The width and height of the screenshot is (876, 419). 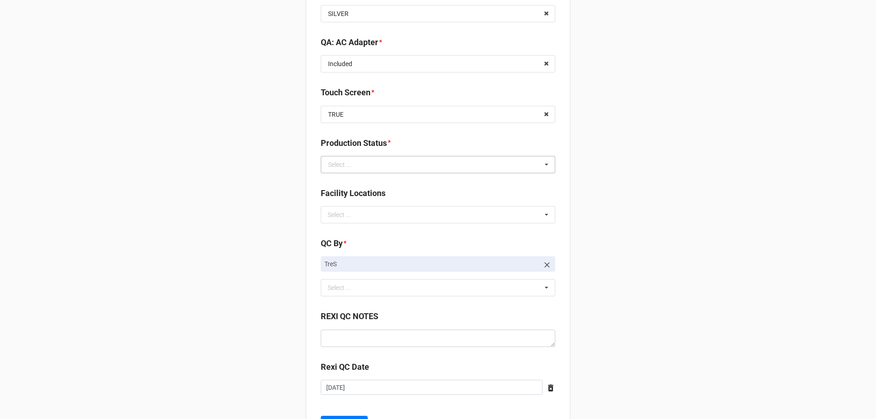 I want to click on label: Facility Locations, so click(x=353, y=194).